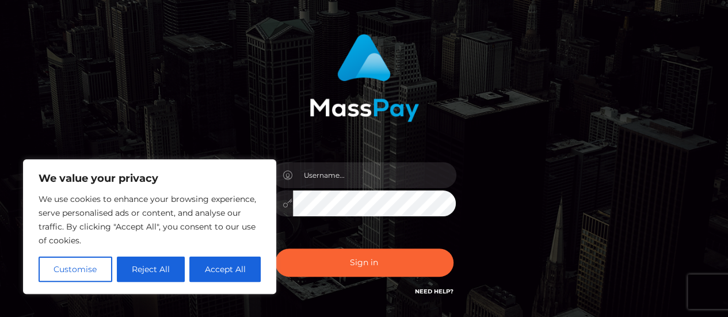  Describe the element at coordinates (364, 78) in the screenshot. I see `img: MassPay Login` at that location.